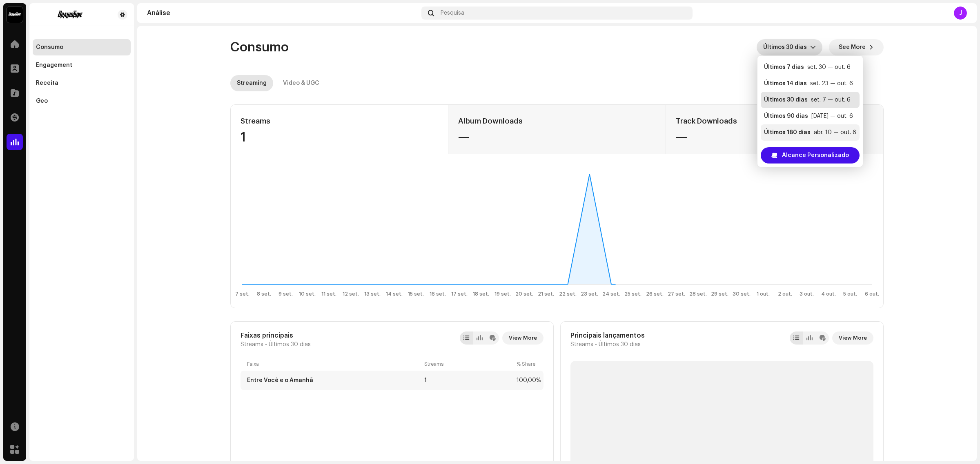  I want to click on img: fa294d24-6112-42a8-9831-6e0cd3b5fa40, so click(71, 15).